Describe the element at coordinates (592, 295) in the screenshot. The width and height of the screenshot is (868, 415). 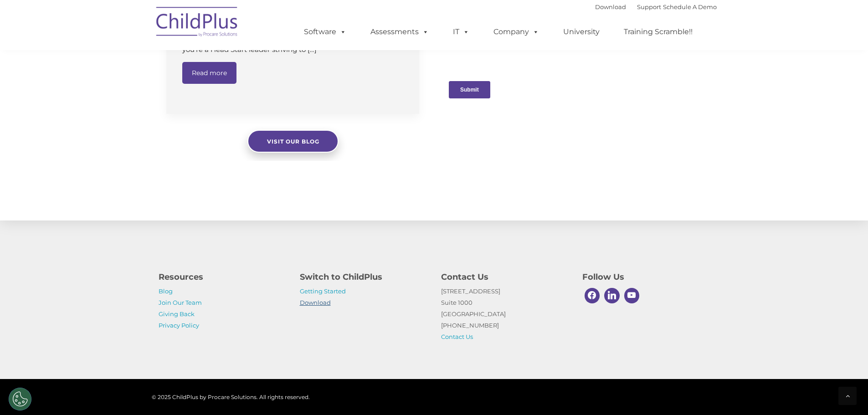
I see `a: Facebook` at that location.